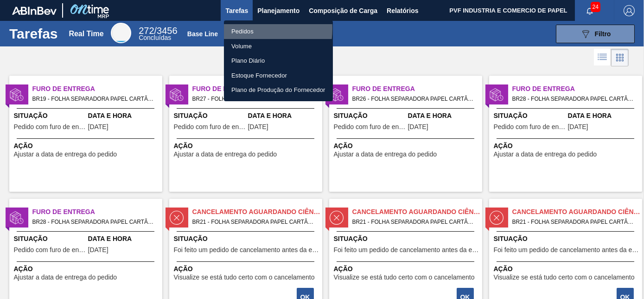  What do you see at coordinates (278, 46) in the screenshot?
I see `a: Volume` at bounding box center [278, 46].